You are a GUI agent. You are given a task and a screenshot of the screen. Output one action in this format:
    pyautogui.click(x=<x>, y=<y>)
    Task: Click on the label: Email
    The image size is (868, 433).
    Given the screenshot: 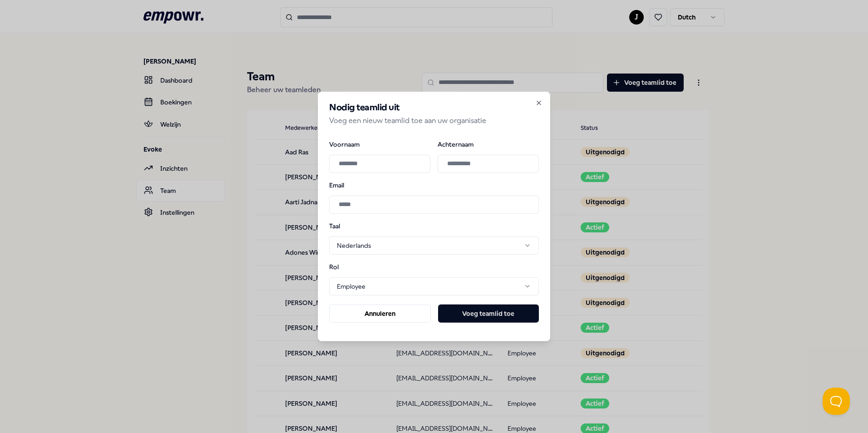 What is the action you would take?
    pyautogui.click(x=434, y=185)
    